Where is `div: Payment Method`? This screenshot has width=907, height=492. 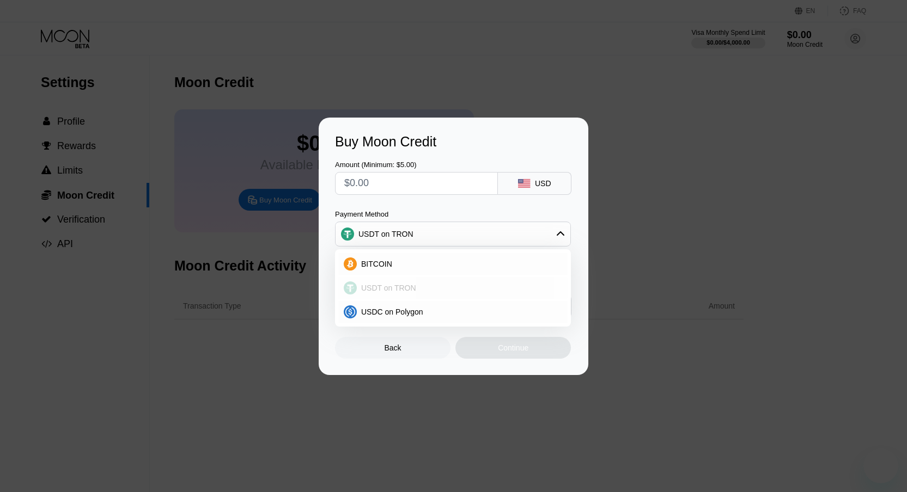
div: Payment Method is located at coordinates (453, 214).